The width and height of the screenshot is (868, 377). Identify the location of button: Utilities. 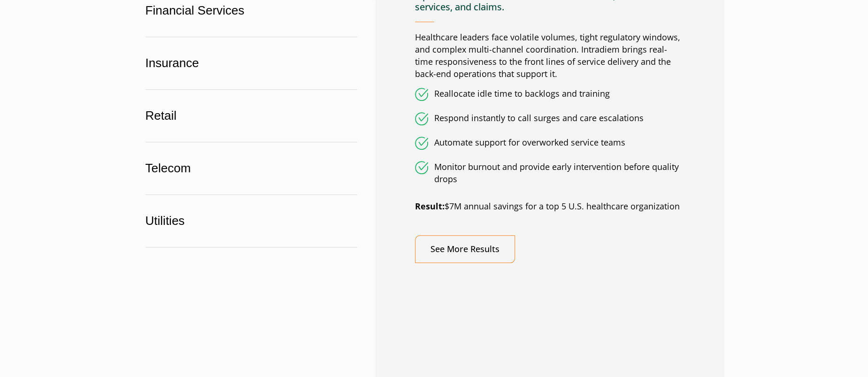
(251, 221).